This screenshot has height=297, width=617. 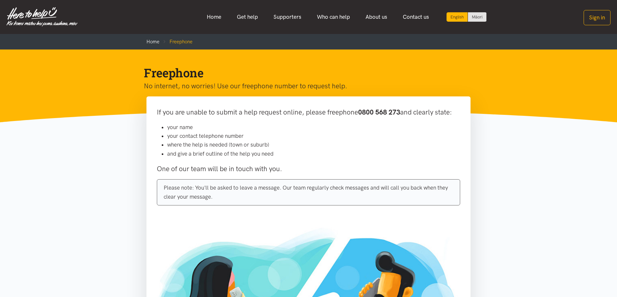 I want to click on b: 0800 568 273, so click(x=379, y=112).